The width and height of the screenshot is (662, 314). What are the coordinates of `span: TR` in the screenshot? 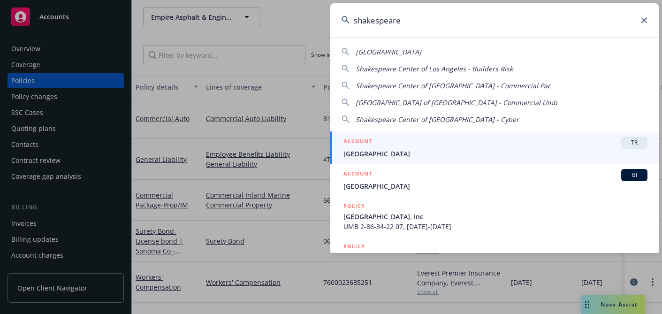 It's located at (634, 143).